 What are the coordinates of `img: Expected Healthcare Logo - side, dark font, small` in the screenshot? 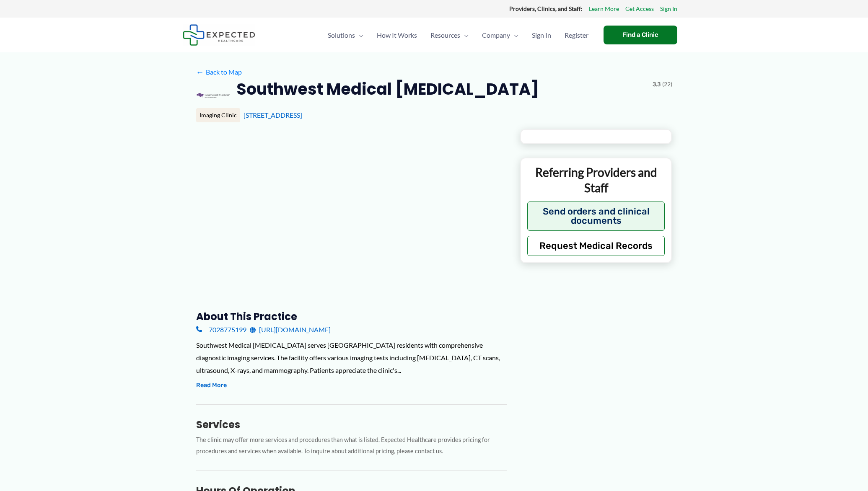 It's located at (219, 35).